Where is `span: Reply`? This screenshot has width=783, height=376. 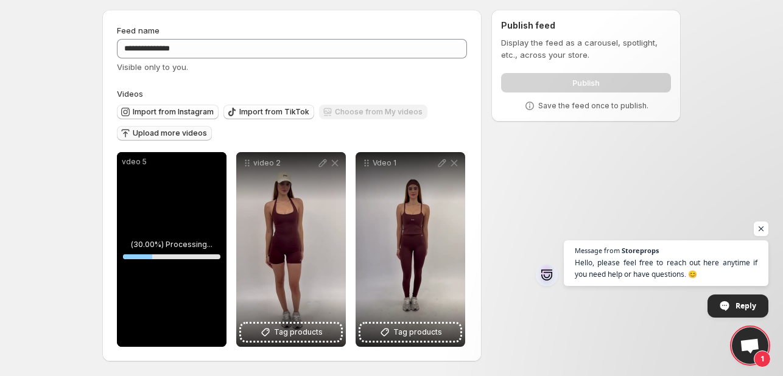
span: Reply is located at coordinates (745, 305).